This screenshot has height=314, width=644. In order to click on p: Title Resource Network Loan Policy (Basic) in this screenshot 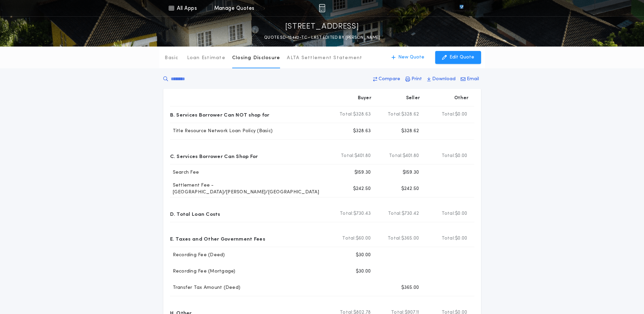, I will do `click(221, 131)`.